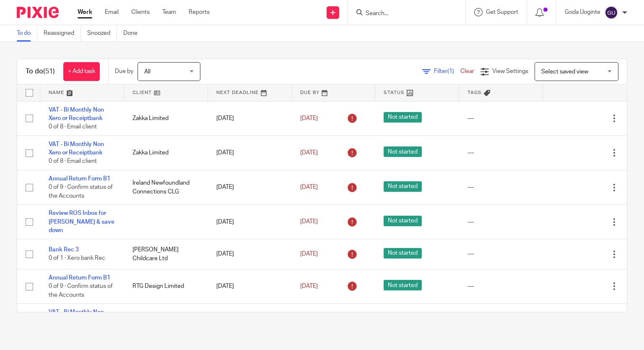 The width and height of the screenshot is (644, 350). Describe the element at coordinates (77, 258) in the screenshot. I see `span: 0 of 1 · Xero bank Rec` at that location.